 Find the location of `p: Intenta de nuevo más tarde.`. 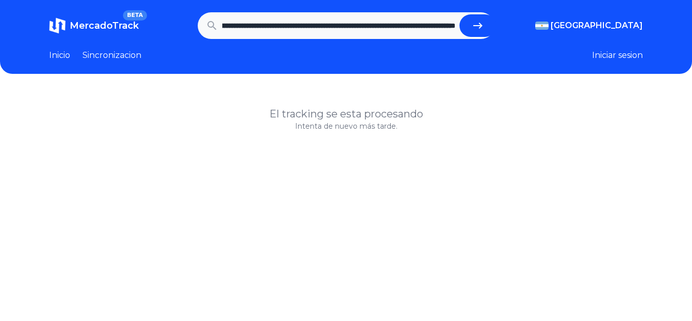

p: Intenta de nuevo más tarde. is located at coordinates (346, 126).